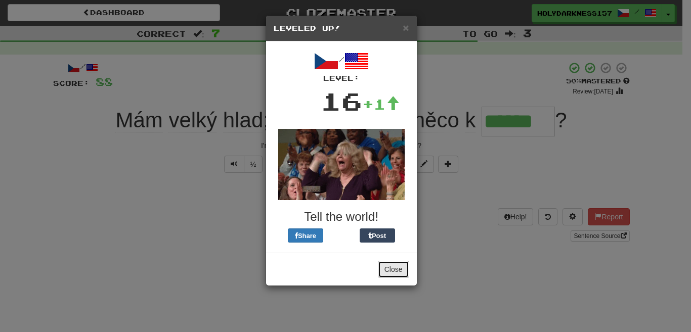 The height and width of the screenshot is (332, 691). I want to click on div: +1, so click(381, 104).